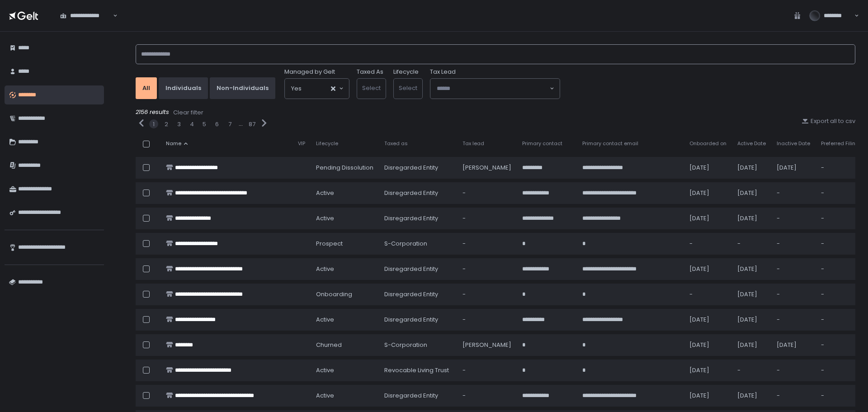 This screenshot has height=412, width=868. I want to click on span: Tax lead, so click(473, 144).